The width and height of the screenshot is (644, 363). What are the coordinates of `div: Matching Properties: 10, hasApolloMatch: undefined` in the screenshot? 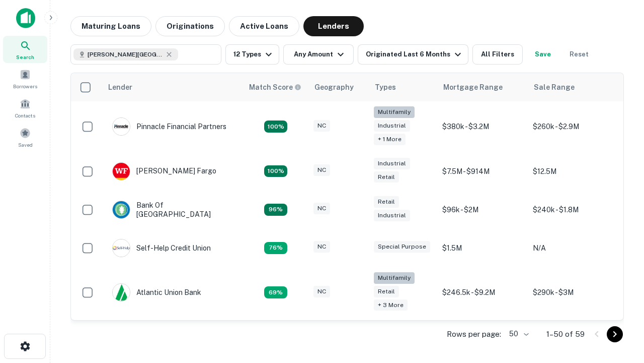 It's located at (276, 292).